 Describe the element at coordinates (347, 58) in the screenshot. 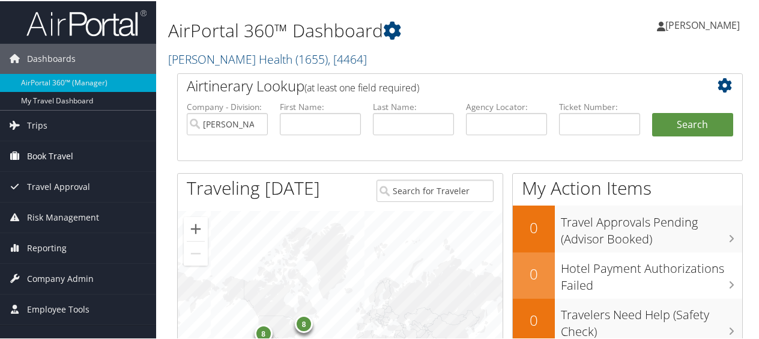

I see `span: , [ 4464 ]` at that location.